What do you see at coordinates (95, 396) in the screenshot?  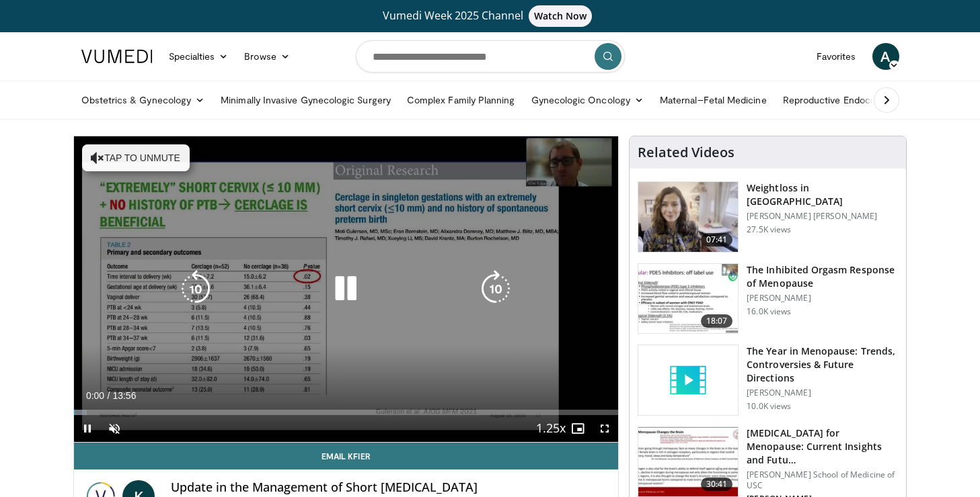 I see `span: 0:00` at bounding box center [95, 396].